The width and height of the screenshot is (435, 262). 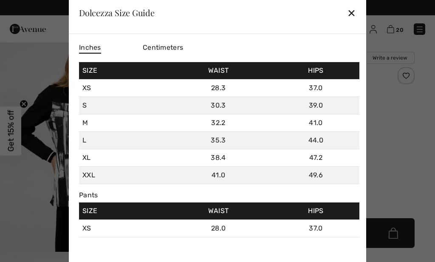 I want to click on td: 28.0, so click(x=218, y=228).